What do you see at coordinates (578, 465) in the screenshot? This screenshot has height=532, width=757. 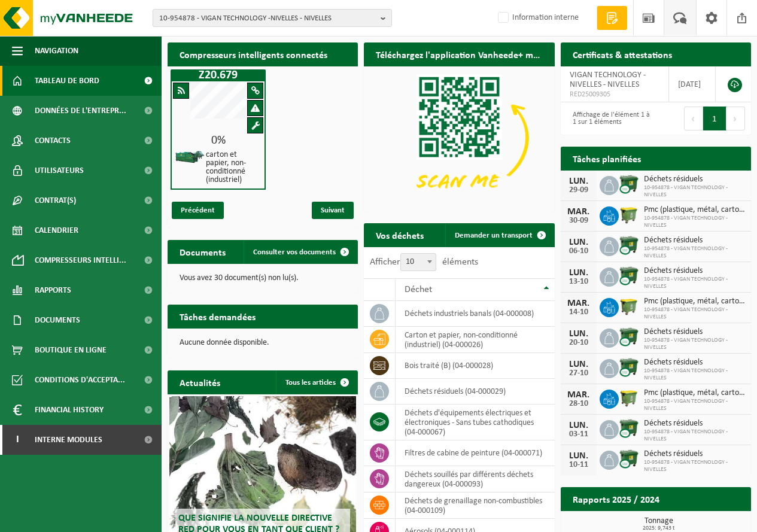 I see `div: 10-11` at bounding box center [578, 465].